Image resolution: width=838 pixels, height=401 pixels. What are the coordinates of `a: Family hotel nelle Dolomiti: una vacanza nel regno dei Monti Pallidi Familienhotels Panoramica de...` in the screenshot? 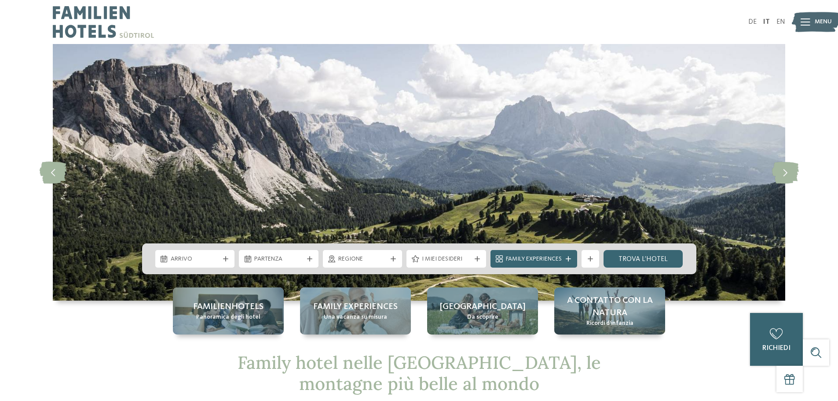 It's located at (228, 311).